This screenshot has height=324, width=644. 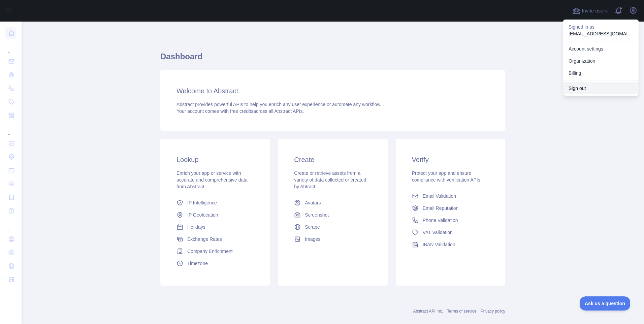 I want to click on a: Avatars, so click(x=333, y=203).